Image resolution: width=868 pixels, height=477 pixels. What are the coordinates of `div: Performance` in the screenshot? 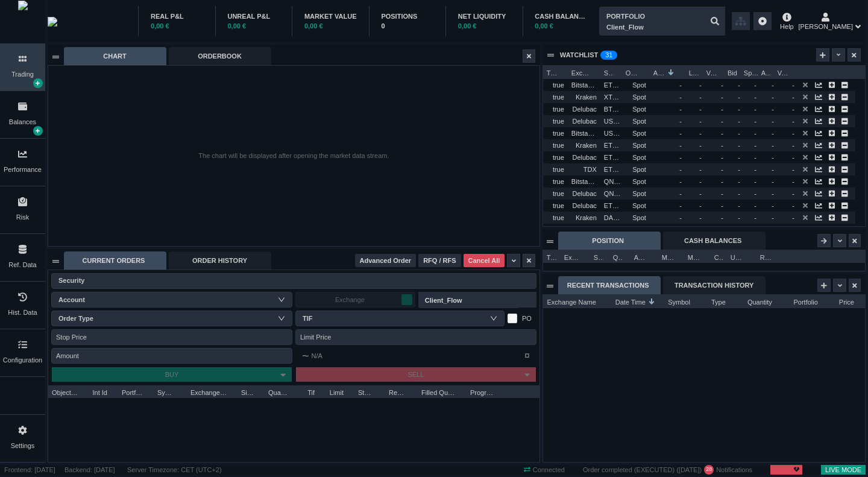 It's located at (22, 169).